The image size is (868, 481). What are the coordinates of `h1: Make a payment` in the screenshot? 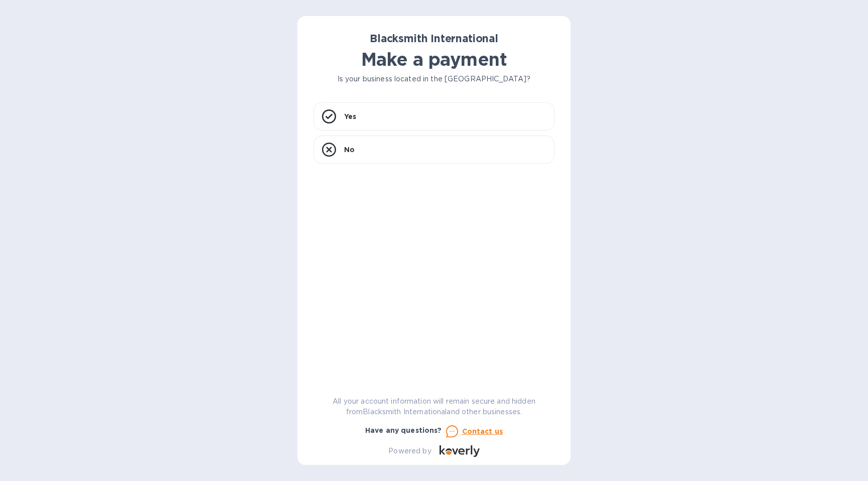 It's located at (434, 60).